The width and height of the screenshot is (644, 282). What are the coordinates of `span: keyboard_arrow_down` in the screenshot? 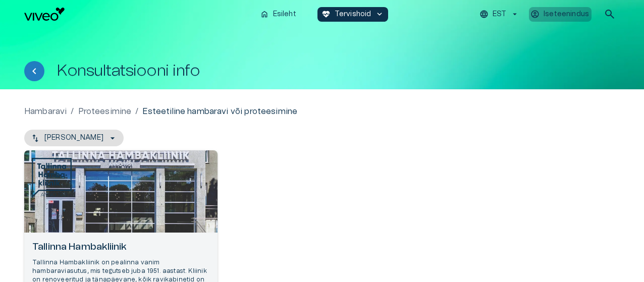 It's located at (380, 14).